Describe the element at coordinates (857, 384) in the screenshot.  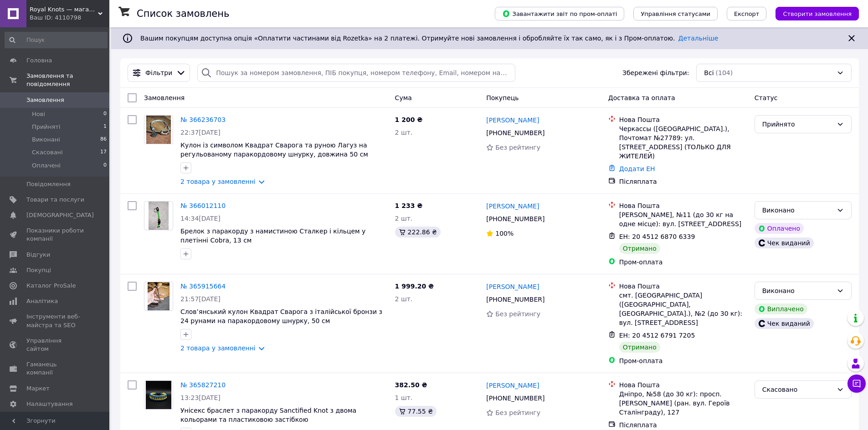
I see `button: Чат з покупцем` at that location.